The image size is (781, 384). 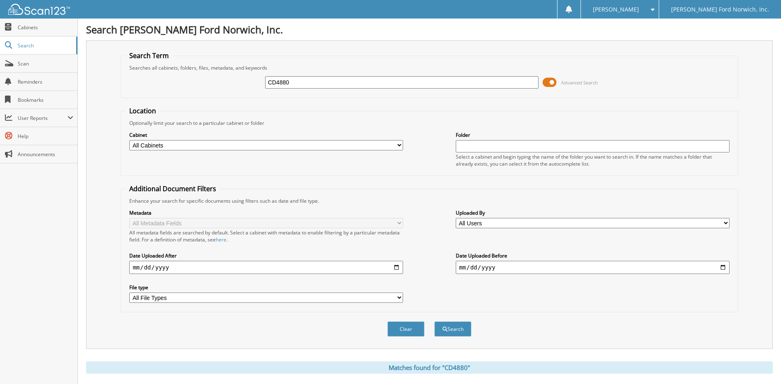 I want to click on span: Cabinets, so click(x=45, y=27).